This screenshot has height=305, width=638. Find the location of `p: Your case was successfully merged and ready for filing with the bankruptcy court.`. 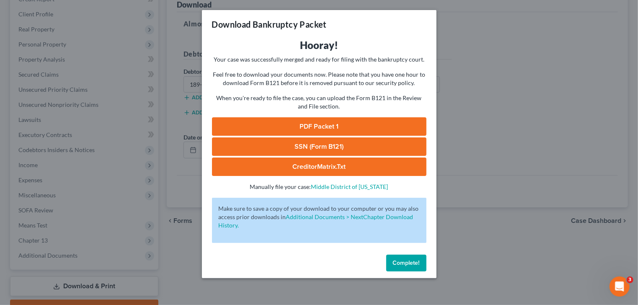

p: Your case was successfully merged and ready for filing with the bankruptcy court. is located at coordinates (319, 59).